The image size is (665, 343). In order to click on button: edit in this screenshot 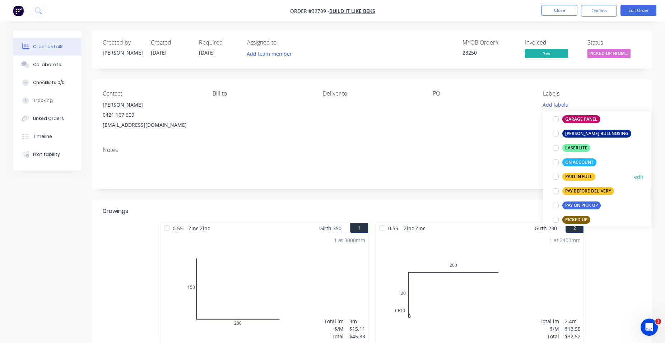, I will do `click(638, 177)`.